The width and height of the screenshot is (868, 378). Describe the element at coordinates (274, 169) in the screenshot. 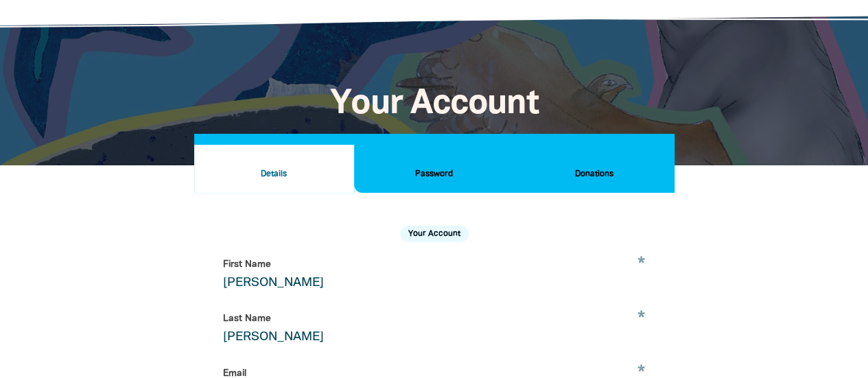

I see `button: Details` at that location.